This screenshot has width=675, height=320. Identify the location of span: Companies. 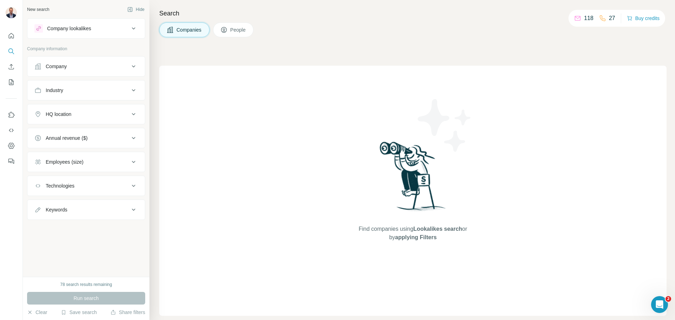
(189, 30).